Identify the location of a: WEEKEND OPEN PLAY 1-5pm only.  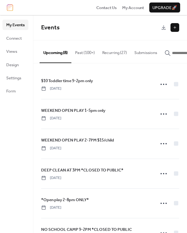
(73, 110).